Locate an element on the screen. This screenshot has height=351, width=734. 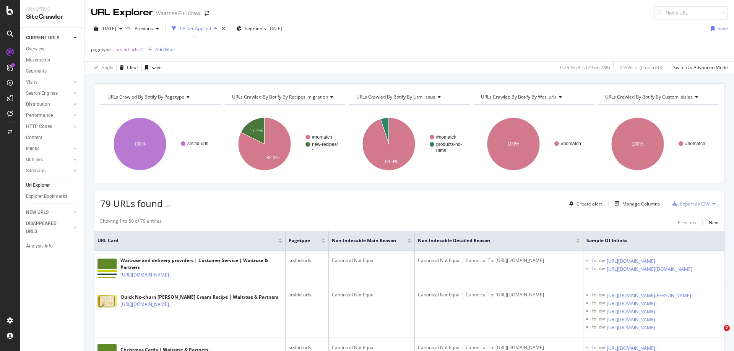
div: Export as CSV is located at coordinates (694, 204).